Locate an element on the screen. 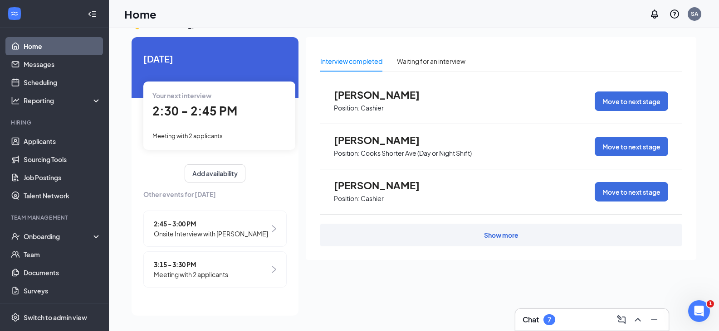  div: Reporting is located at coordinates (63, 101).